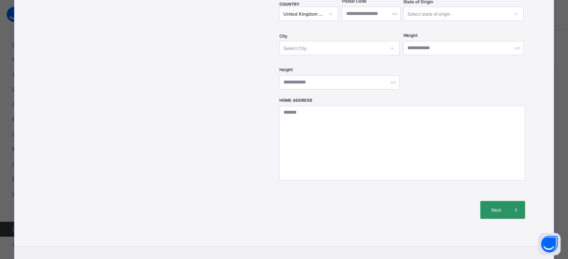 The height and width of the screenshot is (259, 568). What do you see at coordinates (296, 100) in the screenshot?
I see `label: Home Address` at bounding box center [296, 100].